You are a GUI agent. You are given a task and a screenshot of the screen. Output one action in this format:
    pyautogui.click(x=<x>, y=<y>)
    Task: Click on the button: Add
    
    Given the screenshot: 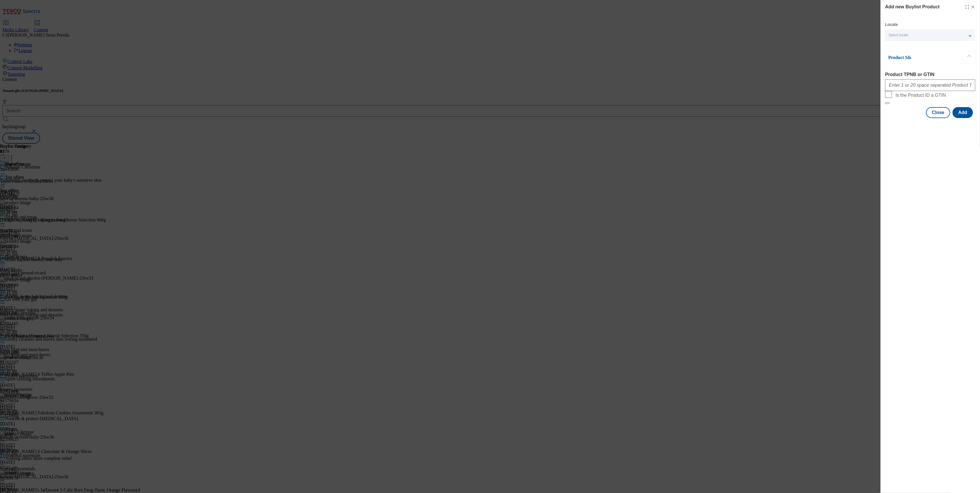 What is the action you would take?
    pyautogui.click(x=963, y=113)
    